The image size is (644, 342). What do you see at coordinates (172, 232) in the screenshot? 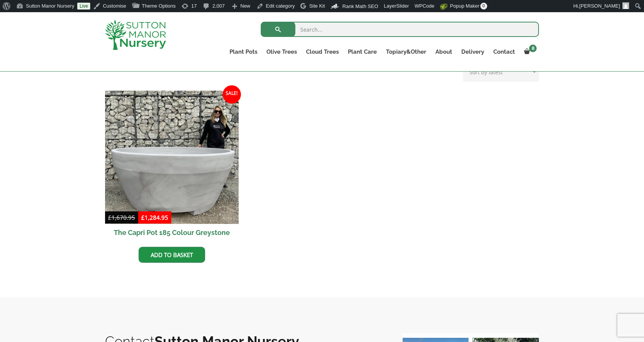
I see `h2: The Capri Pot 185 Colour Greystone` at bounding box center [172, 232].